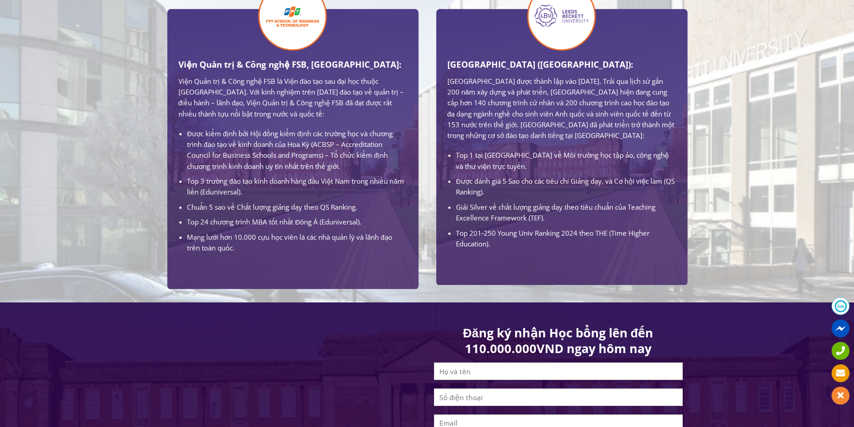 This screenshot has width=854, height=427. Describe the element at coordinates (566, 187) in the screenshot. I see `li: Được đánh giá 5 Sao cho các tiêu chí Giảng dạy, và Cơ hội việc làm (QS Ranking).` at that location.